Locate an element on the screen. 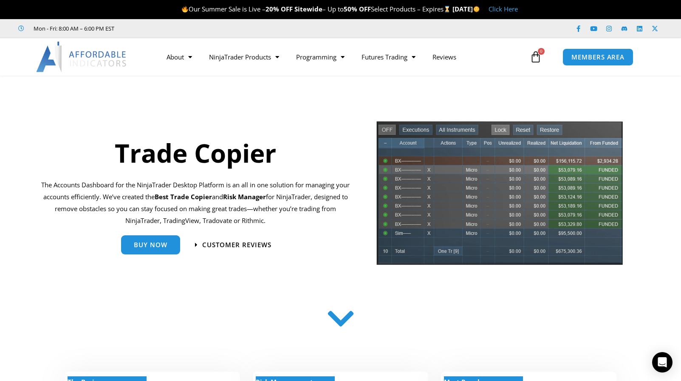  span: Buy Now is located at coordinates (150, 245).